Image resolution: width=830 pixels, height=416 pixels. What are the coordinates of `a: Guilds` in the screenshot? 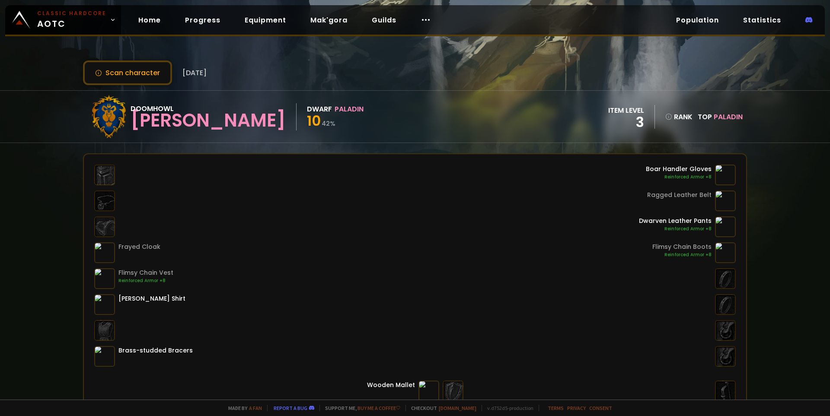 It's located at (384, 20).